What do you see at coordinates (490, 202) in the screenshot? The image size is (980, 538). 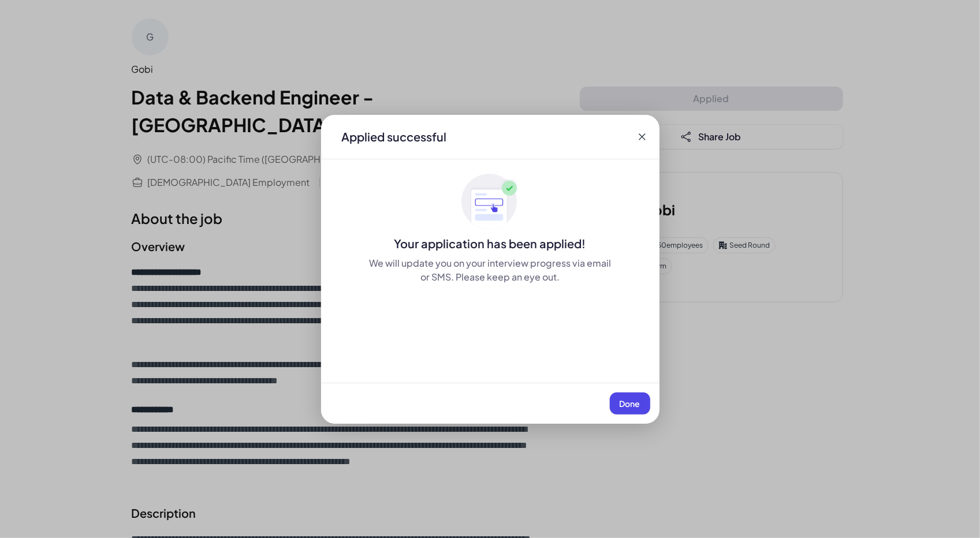 I see `img: ApplyedMaskGroup3.svg` at bounding box center [490, 202].